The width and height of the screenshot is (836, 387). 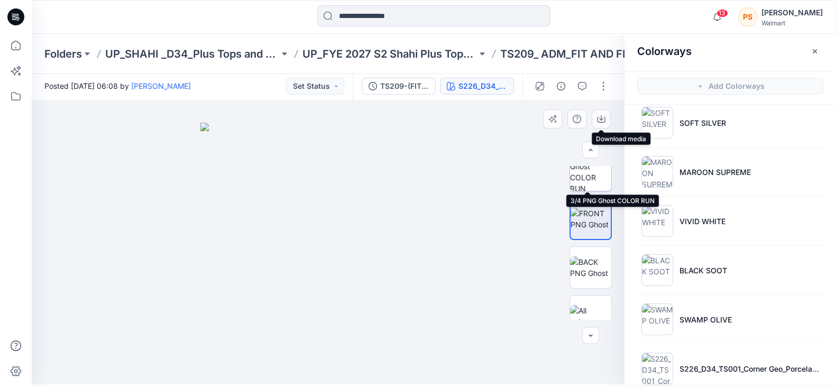 What do you see at coordinates (664, 51) in the screenshot?
I see `h2: Colorways` at bounding box center [664, 51].